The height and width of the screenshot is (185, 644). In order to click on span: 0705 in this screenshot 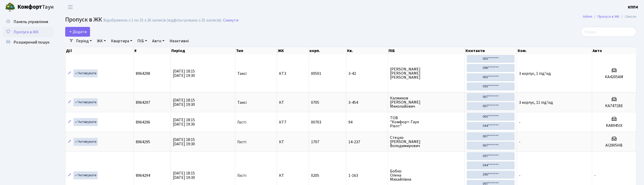, I will do `click(315, 102)`.